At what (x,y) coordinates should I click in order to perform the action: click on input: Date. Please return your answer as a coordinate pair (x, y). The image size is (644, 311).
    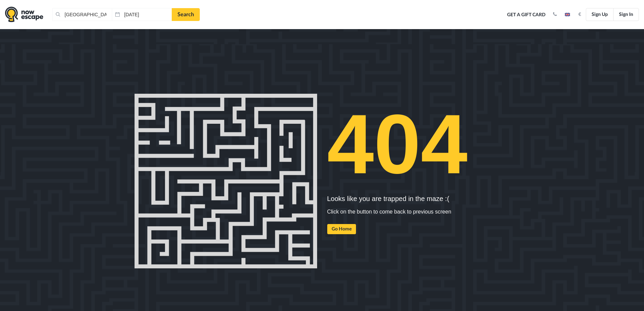
    Looking at the image, I should click on (142, 14).